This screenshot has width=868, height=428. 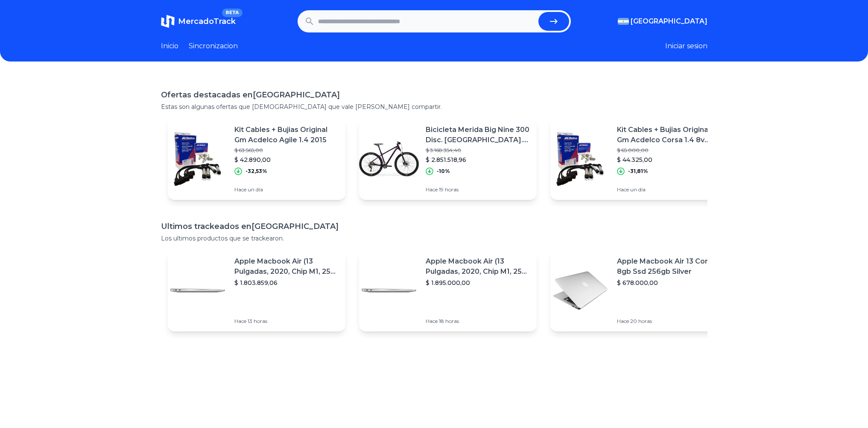 I want to click on p: Los ultimos productos que se trackearon., so click(x=434, y=238).